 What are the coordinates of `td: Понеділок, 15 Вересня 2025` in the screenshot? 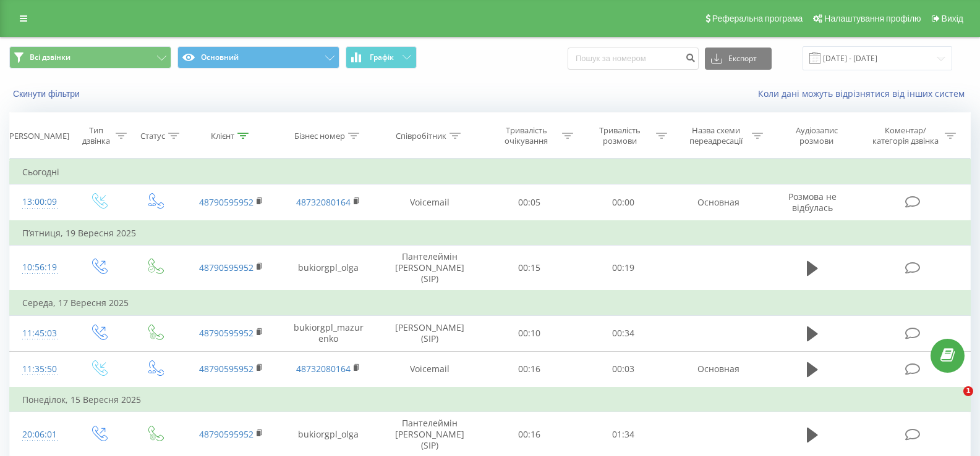 It's located at (490, 401).